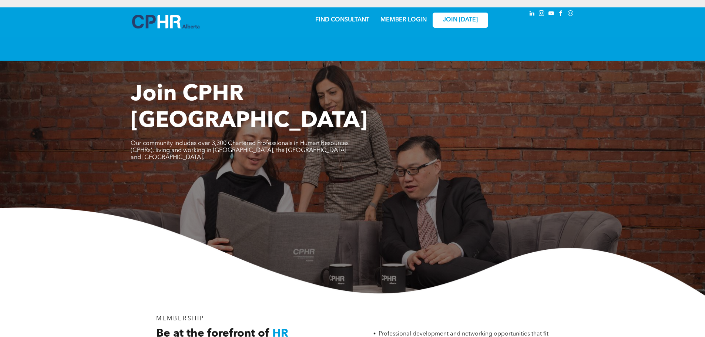  What do you see at coordinates (166, 21) in the screenshot?
I see `img: A blue and white logo for cp alberta` at bounding box center [166, 21].